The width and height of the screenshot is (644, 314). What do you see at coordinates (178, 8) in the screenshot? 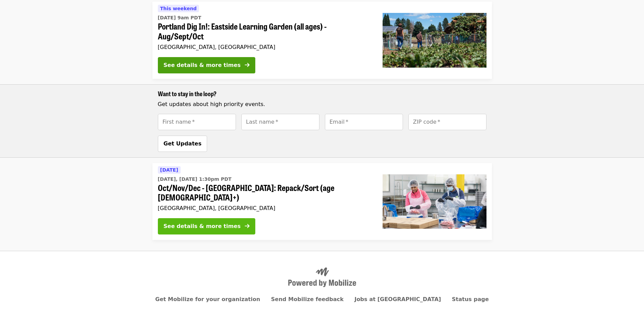
I see `span: This weekend` at bounding box center [178, 8].